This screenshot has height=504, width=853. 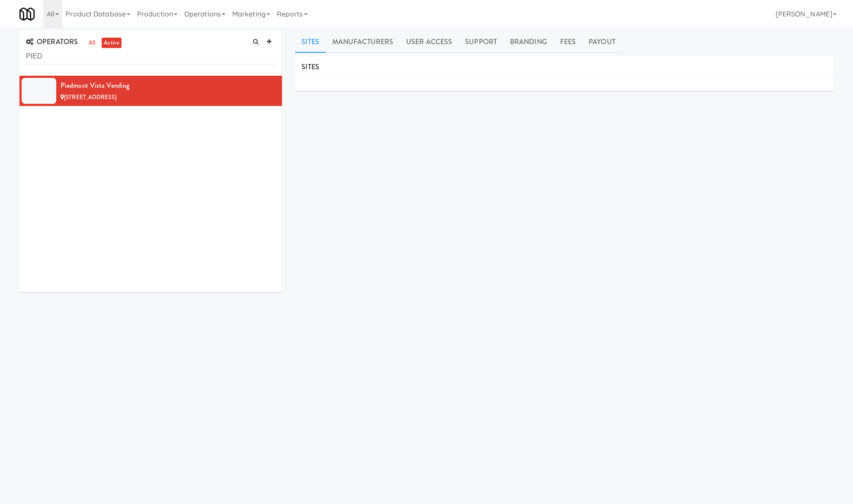 What do you see at coordinates (92, 43) in the screenshot?
I see `a: all` at bounding box center [92, 43].